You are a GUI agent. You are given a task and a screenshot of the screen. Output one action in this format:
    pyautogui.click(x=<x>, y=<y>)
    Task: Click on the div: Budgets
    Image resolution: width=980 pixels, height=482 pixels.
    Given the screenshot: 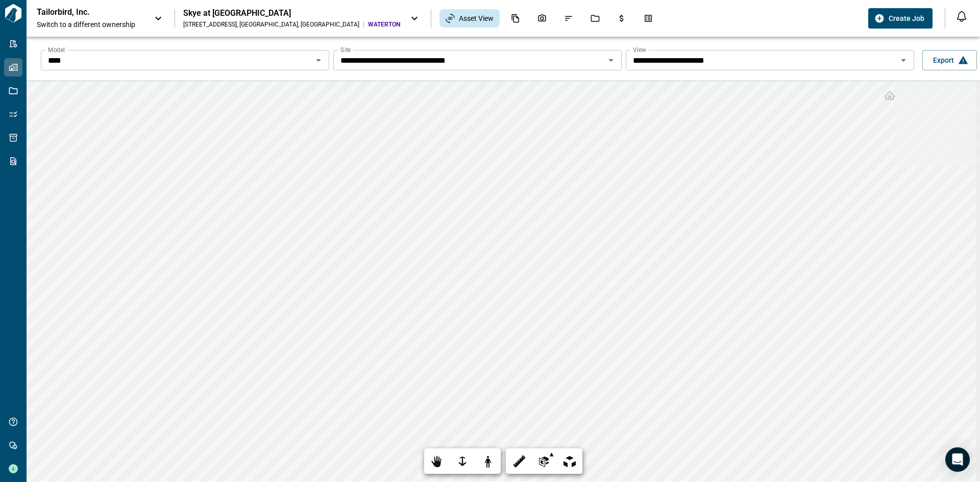 What is the action you would take?
    pyautogui.click(x=622, y=18)
    